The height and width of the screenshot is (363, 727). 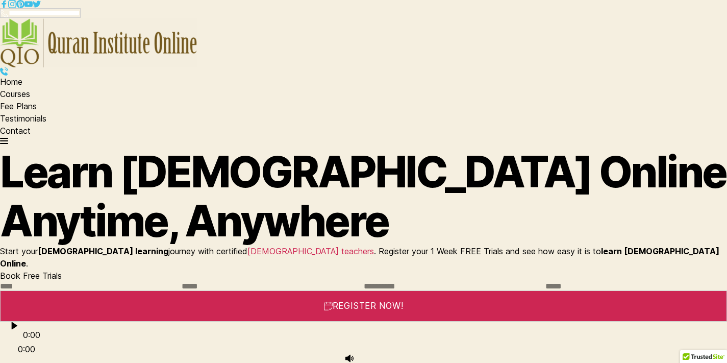 What do you see at coordinates (368, 305) in the screenshot?
I see `span: REGISTER NOW!` at bounding box center [368, 305].